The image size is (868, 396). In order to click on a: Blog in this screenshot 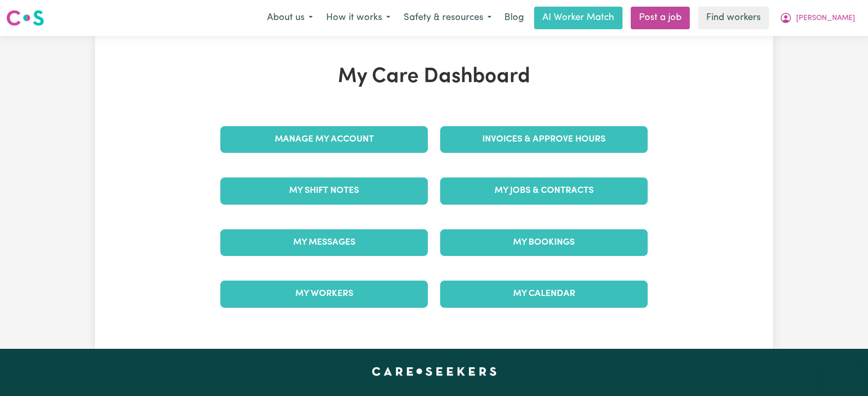, I will do `click(514, 18)`.